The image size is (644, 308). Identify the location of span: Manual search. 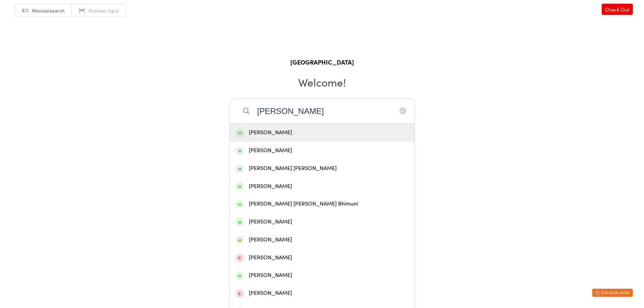
(48, 10).